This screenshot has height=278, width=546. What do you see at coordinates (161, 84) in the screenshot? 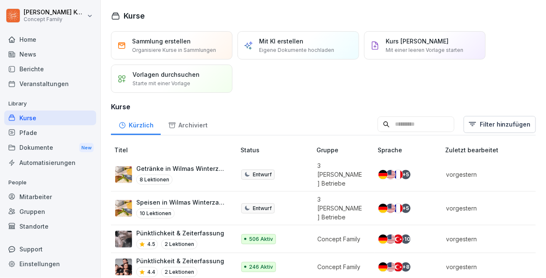
I see `p: Starte mit einer Vorlage` at bounding box center [161, 84].